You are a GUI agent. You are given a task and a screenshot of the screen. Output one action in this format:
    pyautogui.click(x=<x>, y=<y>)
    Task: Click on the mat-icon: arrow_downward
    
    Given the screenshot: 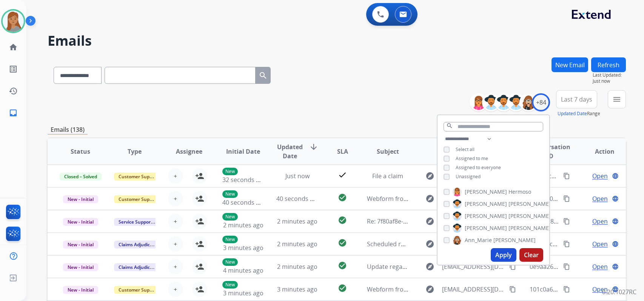 What is the action you would take?
    pyautogui.click(x=314, y=147)
    